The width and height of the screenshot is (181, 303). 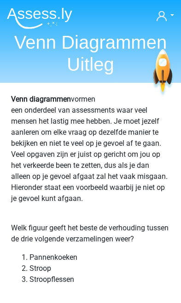 What do you see at coordinates (40, 18) in the screenshot?
I see `img: Assessly` at bounding box center [40, 18].